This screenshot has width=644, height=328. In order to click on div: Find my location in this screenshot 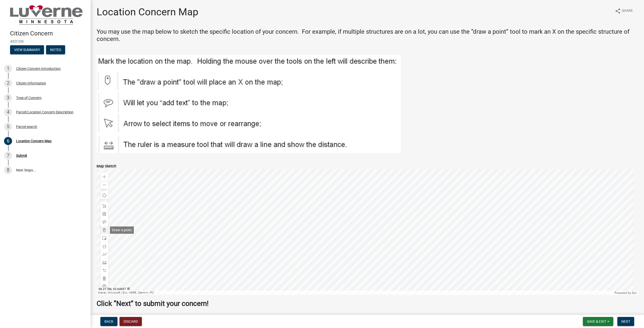, I will do `click(105, 195)`.